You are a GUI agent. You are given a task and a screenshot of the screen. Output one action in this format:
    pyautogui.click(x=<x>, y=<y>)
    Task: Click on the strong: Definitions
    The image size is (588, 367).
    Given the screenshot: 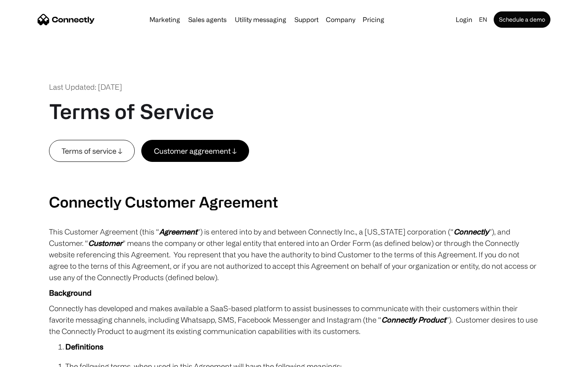 What is the action you would take?
    pyautogui.click(x=84, y=347)
    